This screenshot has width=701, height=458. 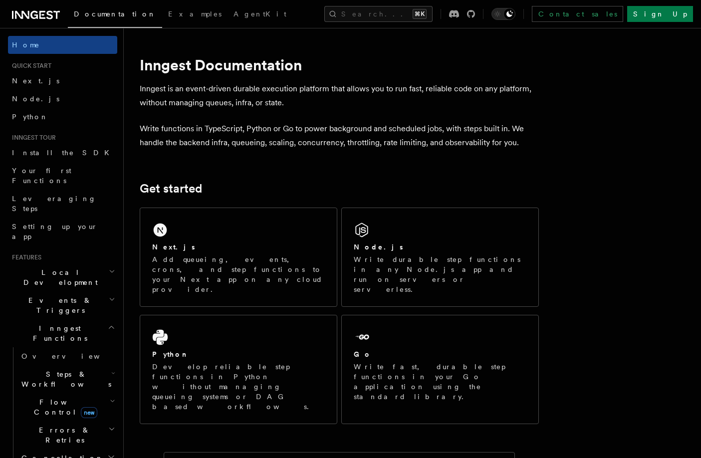 I want to click on a: Leveraging Steps, so click(x=62, y=204).